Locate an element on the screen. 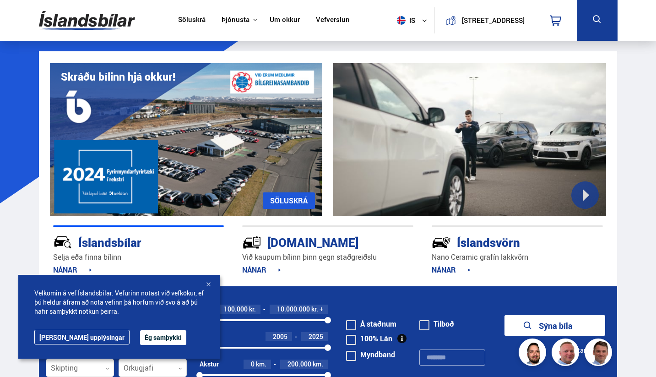 The height and width of the screenshot is (377, 656). img: nhp88E3Fdnt1Opn2.png is located at coordinates (534, 354).